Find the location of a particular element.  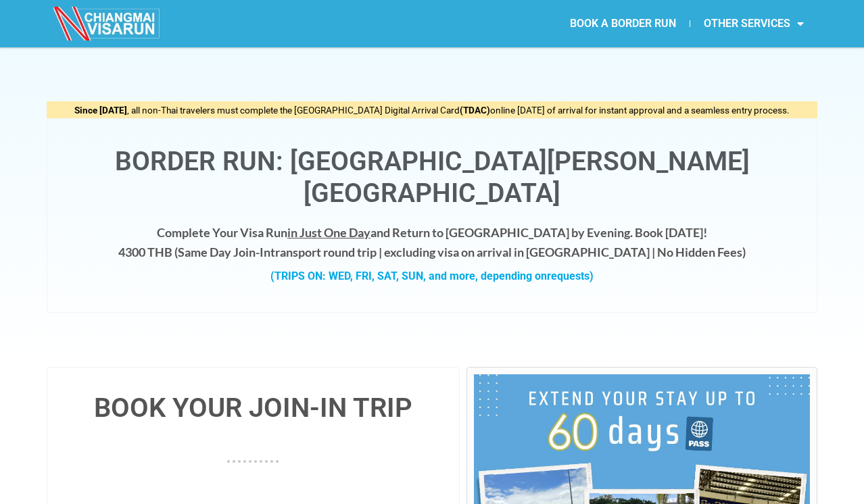

strong: (TRIPS ON: WED, FRI, SAT, SUN, and more, depending on is located at coordinates (432, 276).